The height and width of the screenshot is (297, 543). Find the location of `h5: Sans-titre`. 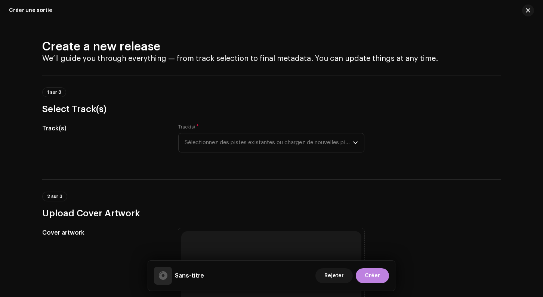

h5: Sans-titre is located at coordinates (189, 276).